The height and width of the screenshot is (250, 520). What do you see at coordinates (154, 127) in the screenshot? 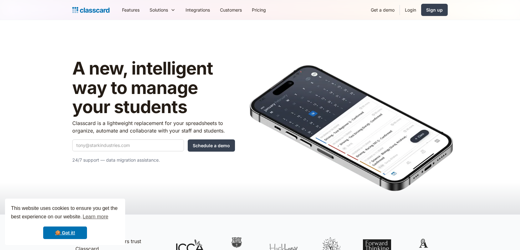
I see `p: Classcard is a lightweight replacement for your spreadsheets to organize, automate and collaborat...` at bounding box center [154, 127].